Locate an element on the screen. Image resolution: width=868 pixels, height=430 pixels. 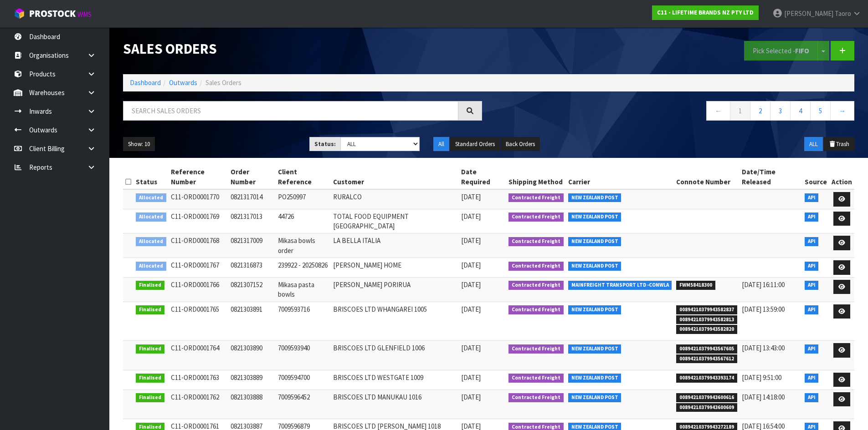
span: 00894210379943582837 is located at coordinates (707, 310).